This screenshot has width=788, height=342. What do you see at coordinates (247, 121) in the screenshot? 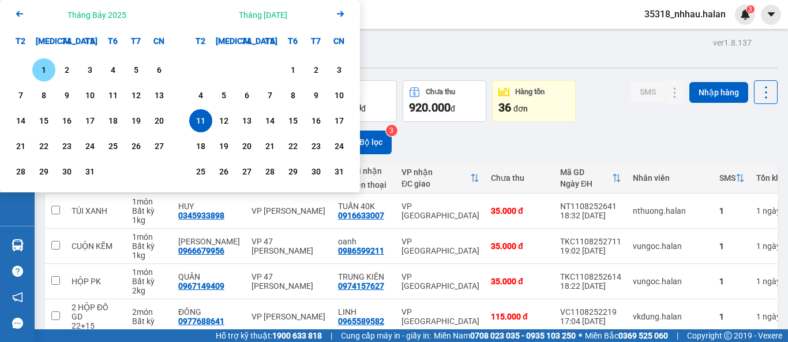
I see `div: 13` at bounding box center [247, 121].